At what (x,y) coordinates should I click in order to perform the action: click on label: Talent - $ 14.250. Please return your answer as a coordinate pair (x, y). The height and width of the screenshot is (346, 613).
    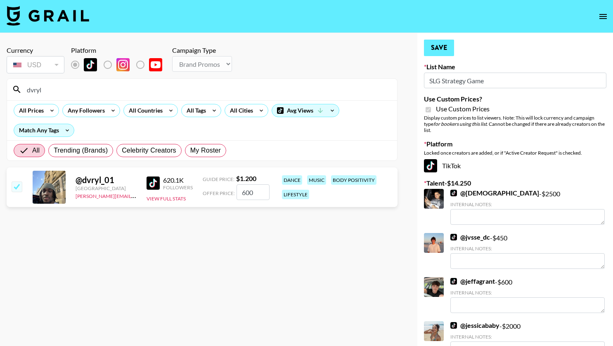
    Looking at the image, I should click on (515, 183).